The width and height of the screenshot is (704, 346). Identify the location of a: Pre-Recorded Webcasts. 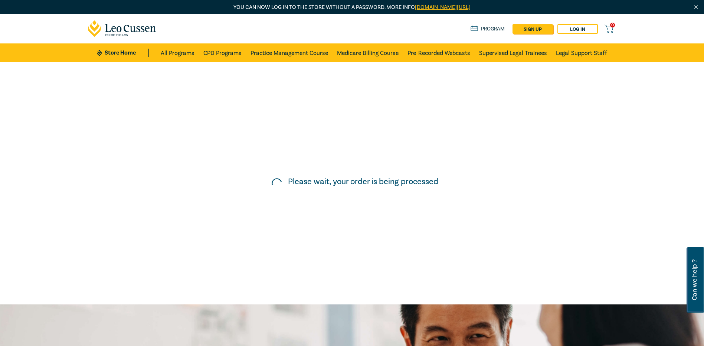
(439, 53).